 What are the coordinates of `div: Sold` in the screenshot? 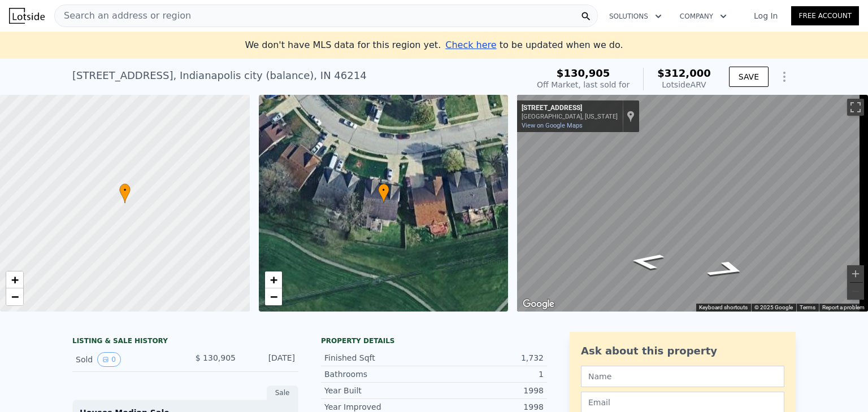 It's located at (126, 360).